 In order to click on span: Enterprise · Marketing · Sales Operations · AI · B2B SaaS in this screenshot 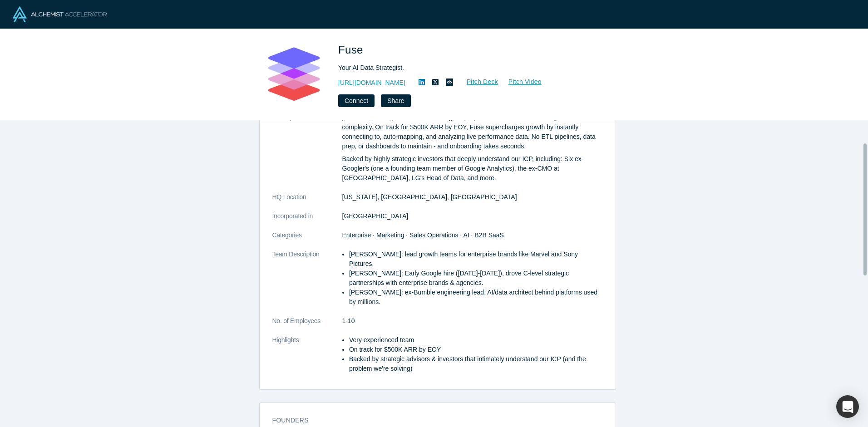, I will do `click(423, 235)`.